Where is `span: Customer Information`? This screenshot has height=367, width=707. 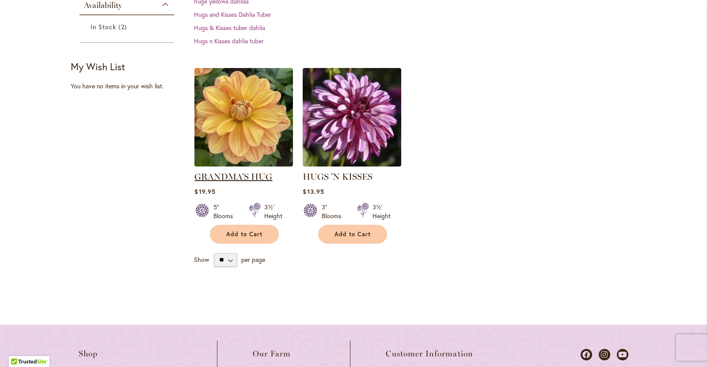
span: Customer Information is located at coordinates (429, 354).